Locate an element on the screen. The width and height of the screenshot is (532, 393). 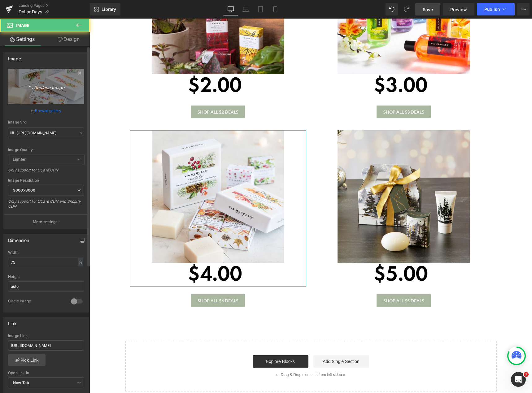
i: Replace Image is located at coordinates (46, 86).